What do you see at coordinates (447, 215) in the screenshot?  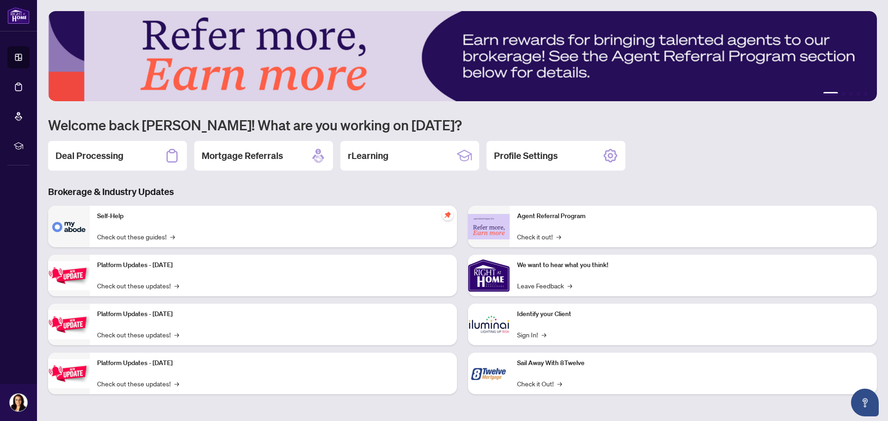 I see `span: pushpin` at bounding box center [447, 215].